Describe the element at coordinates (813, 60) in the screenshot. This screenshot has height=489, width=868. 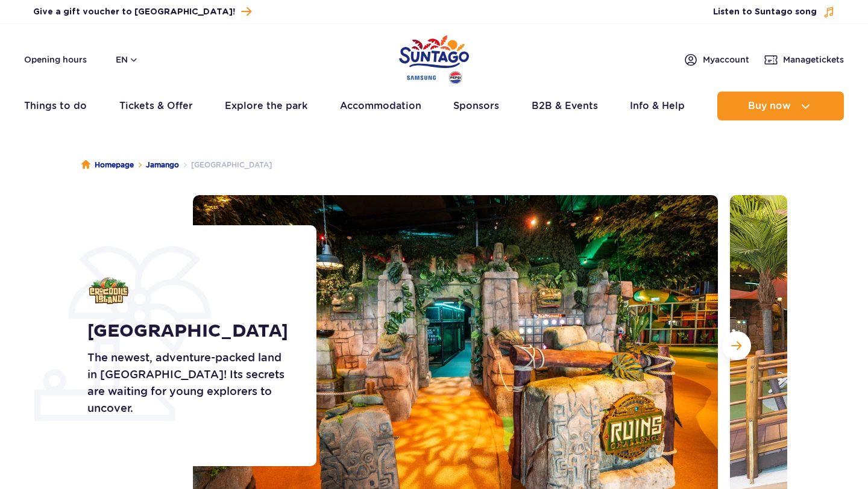
I see `span: Manage tickets` at that location.